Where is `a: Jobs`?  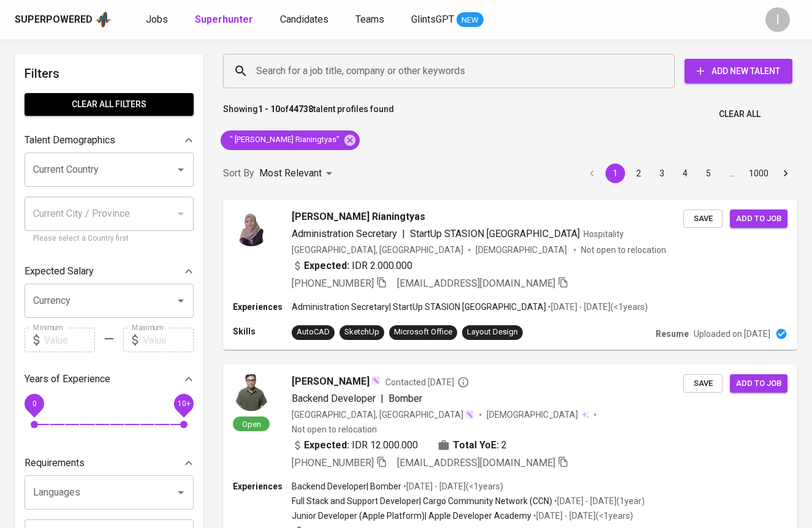 a: Jobs is located at coordinates (158, 19).